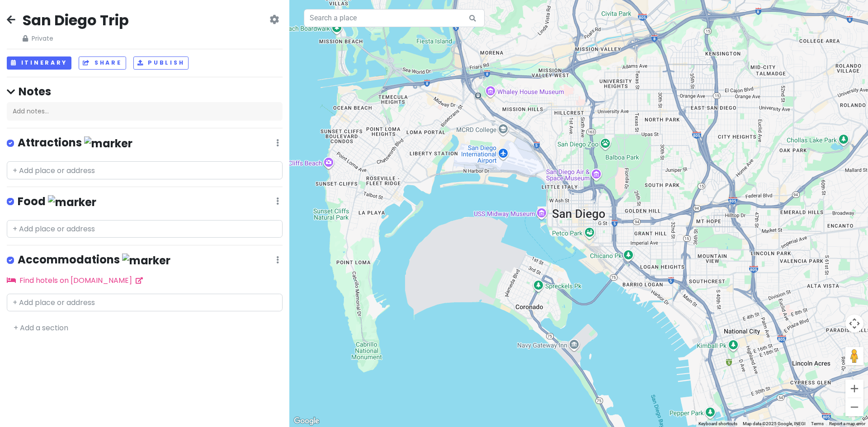 The width and height of the screenshot is (868, 427). Describe the element at coordinates (855, 356) in the screenshot. I see `button: Drag Pegman onto the map to open Street View` at that location.